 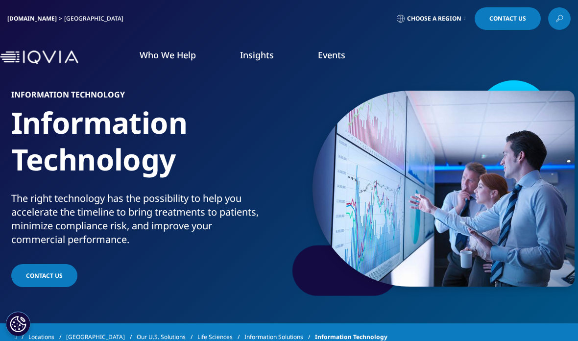 What do you see at coordinates (18, 324) in the screenshot?
I see `button: Cookies Settings` at bounding box center [18, 324].